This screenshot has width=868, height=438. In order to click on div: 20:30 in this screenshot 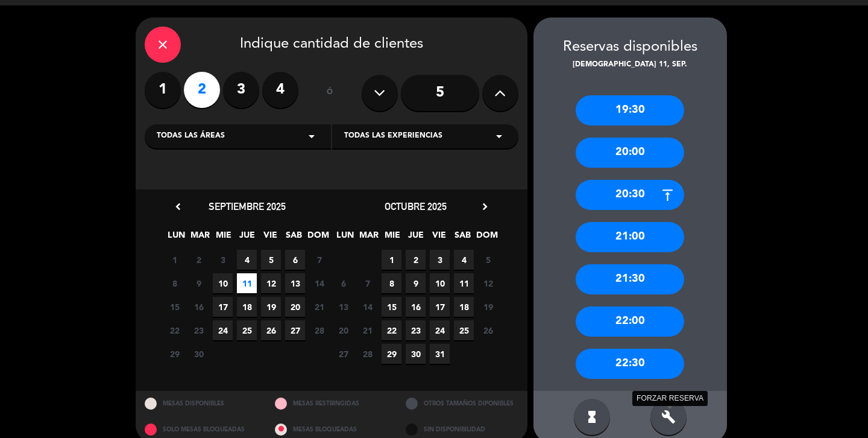, I will do `click(630, 195)`.